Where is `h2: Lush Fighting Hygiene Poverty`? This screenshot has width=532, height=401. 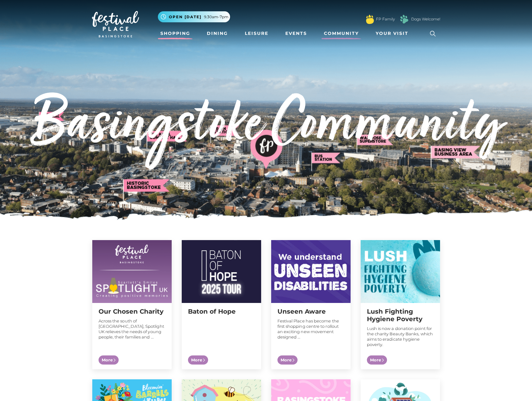
h2: Lush Fighting Hygiene Poverty is located at coordinates (400, 315).